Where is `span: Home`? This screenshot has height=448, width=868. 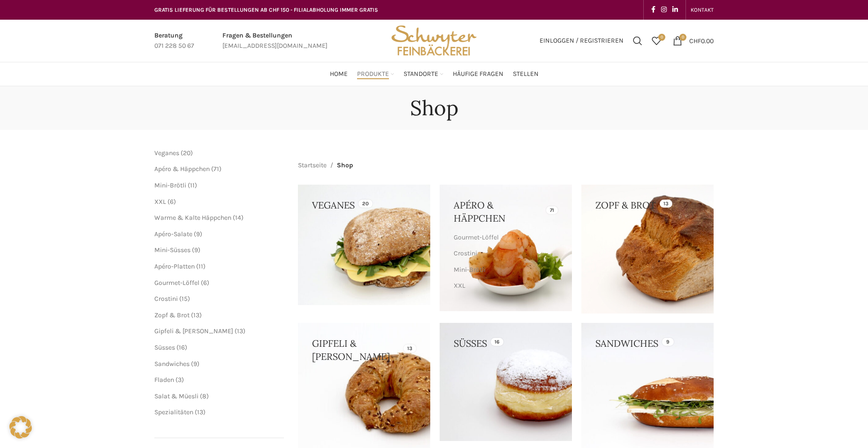
span: Home is located at coordinates (339, 74).